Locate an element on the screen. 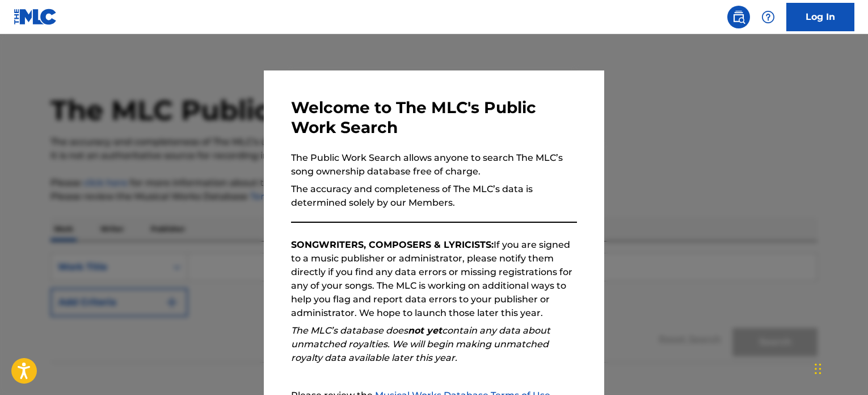 The width and height of the screenshot is (868, 395). strong: not yet is located at coordinates (425, 330).